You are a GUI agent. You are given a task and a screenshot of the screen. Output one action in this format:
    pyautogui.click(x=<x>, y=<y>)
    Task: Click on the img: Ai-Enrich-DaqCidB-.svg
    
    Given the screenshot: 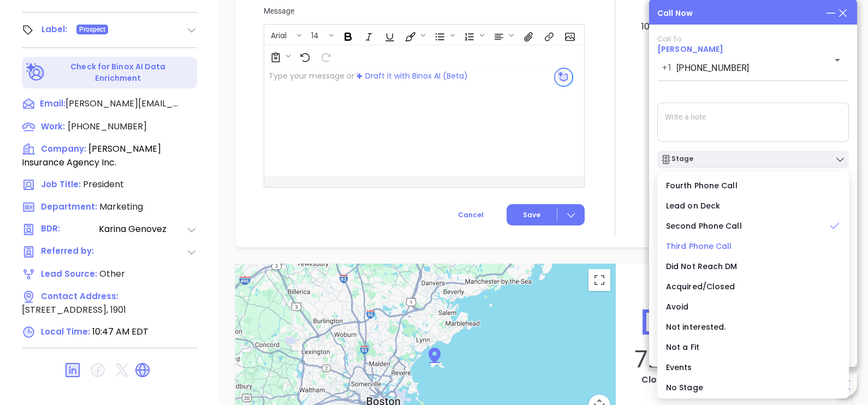 What is the action you would take?
    pyautogui.click(x=35, y=72)
    